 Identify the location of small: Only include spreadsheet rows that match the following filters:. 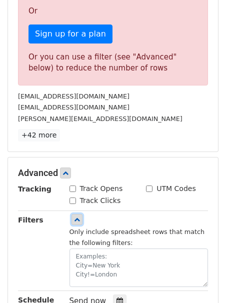
(137, 238).